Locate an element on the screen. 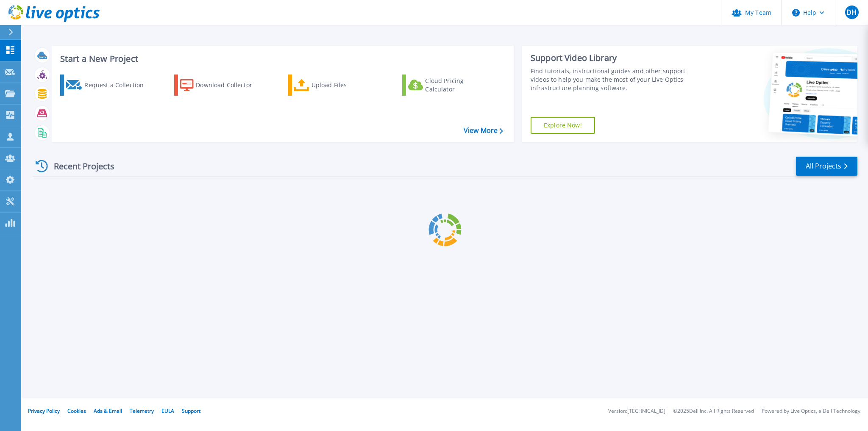 The height and width of the screenshot is (431, 868). div: Find tutorials, instructional guides and other support videos to help you make the most of your L... is located at coordinates (616, 80).